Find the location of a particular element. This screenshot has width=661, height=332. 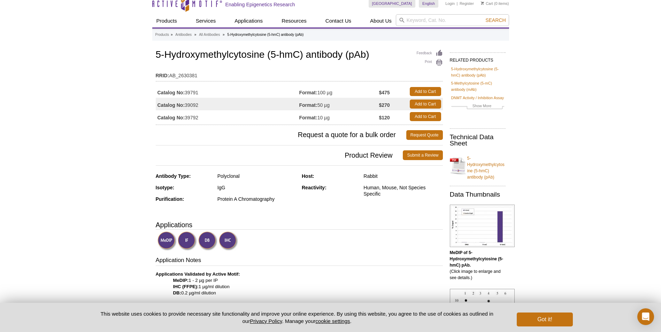

a: DNMT Activity / Inhibition Assay is located at coordinates (478, 98).